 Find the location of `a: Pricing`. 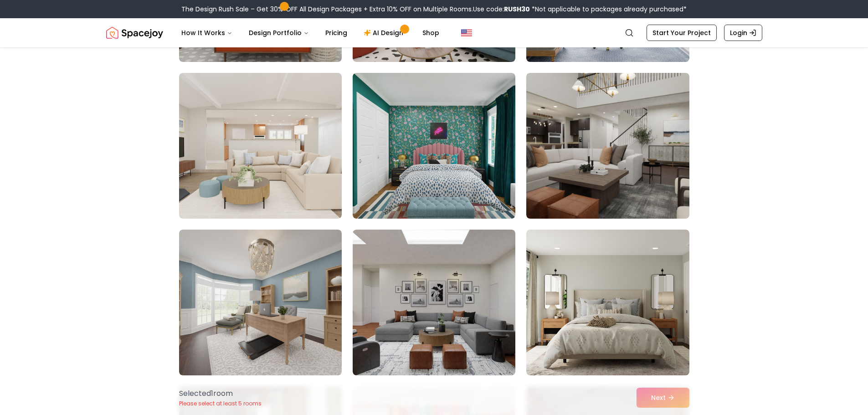

a: Pricing is located at coordinates (336, 33).